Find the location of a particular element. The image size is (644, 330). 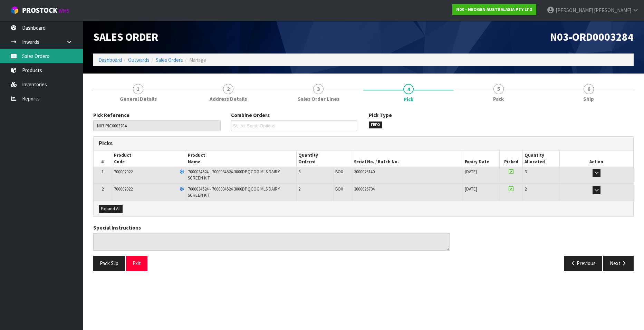

th: Expiry Date is located at coordinates (481, 158).